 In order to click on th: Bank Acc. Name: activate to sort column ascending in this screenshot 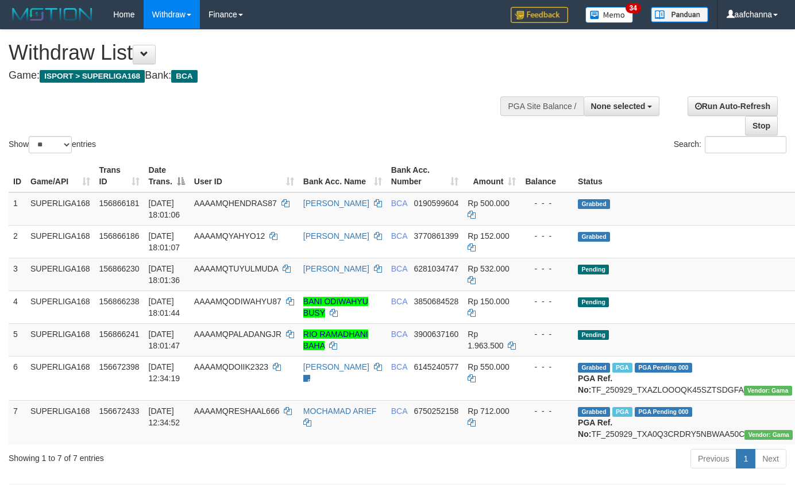, I will do `click(342, 176)`.